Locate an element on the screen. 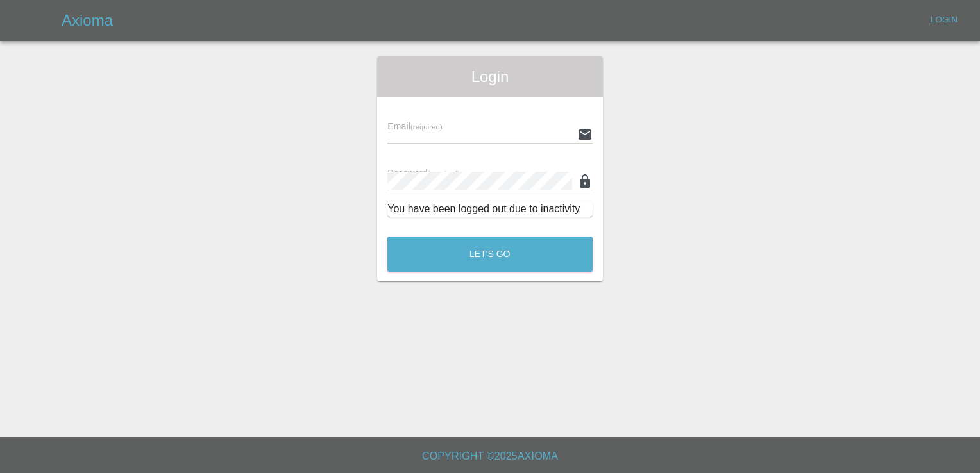  h6: Copyright © 2025 Axioma is located at coordinates (490, 456).